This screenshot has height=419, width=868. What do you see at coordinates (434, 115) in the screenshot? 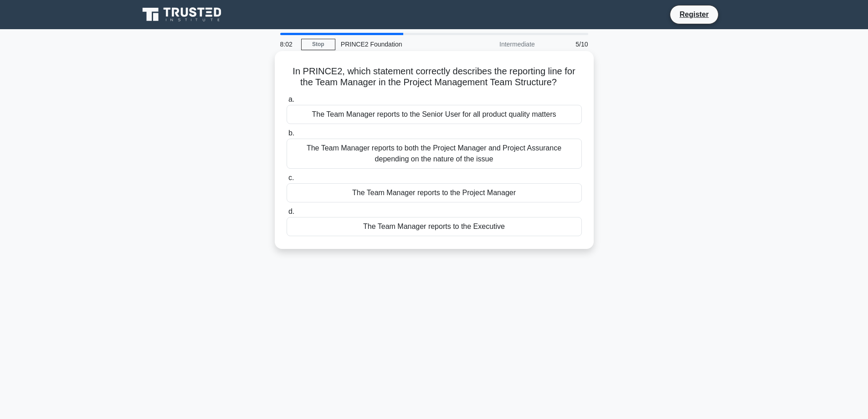
I see `div: The Team Manager reports to the Senior User for all product quality matters` at bounding box center [434, 115].